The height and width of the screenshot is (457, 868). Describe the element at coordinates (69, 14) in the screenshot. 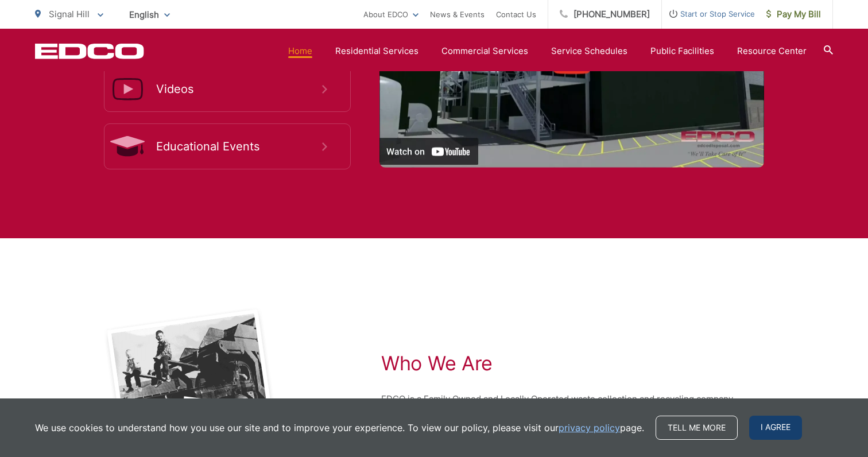

I see `span: Signal Hill` at that location.